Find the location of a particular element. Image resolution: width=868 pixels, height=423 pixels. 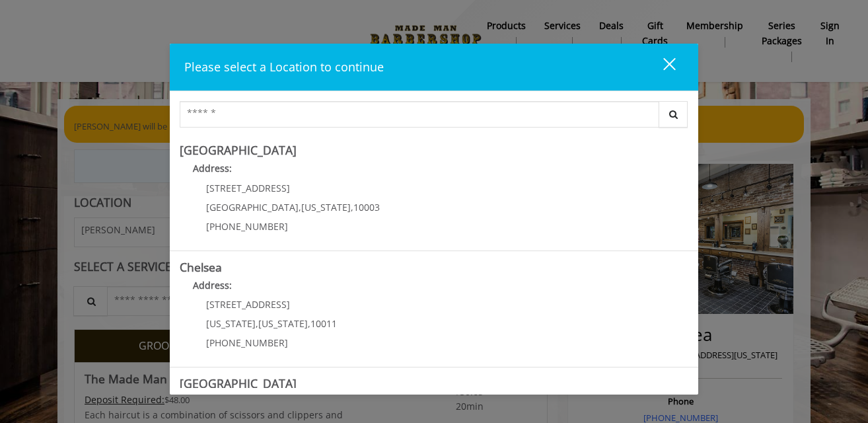

b: Chelsea is located at coordinates (201, 267).